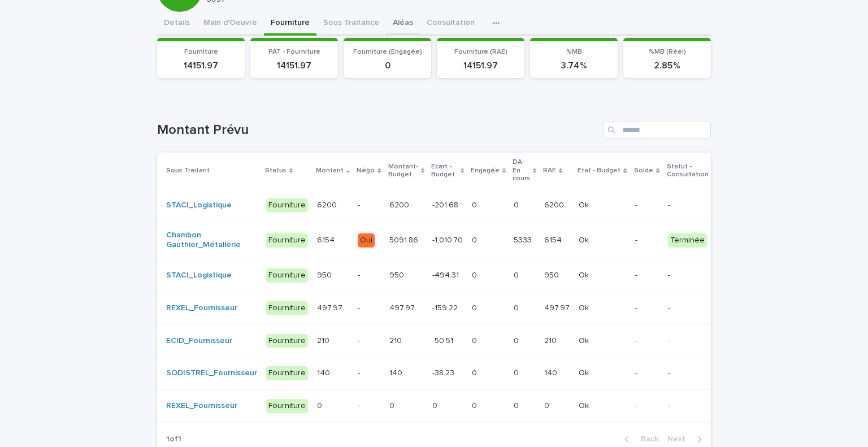 This screenshot has width=868, height=447. I want to click on p: Status, so click(276, 171).